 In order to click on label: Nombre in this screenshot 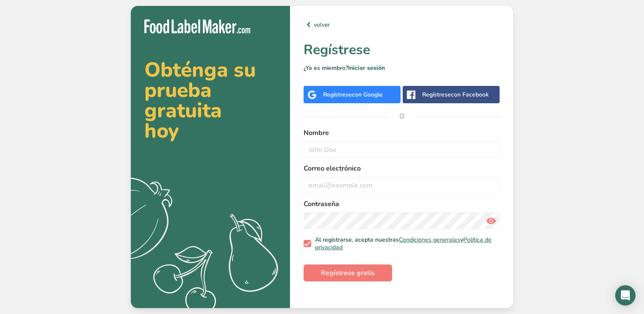, I will do `click(401, 133)`.